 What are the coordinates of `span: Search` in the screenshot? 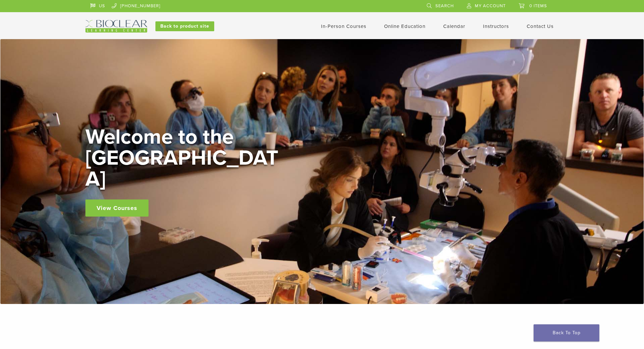 It's located at (444, 6).